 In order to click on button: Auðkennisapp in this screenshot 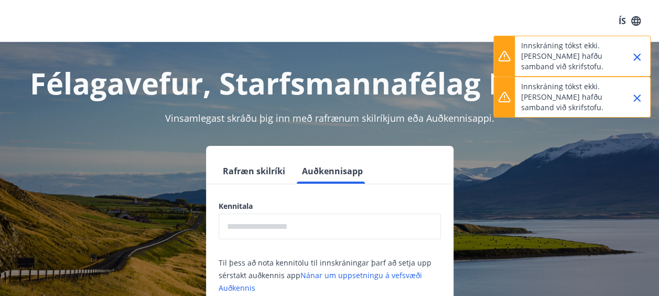, I will do `click(332, 171)`.